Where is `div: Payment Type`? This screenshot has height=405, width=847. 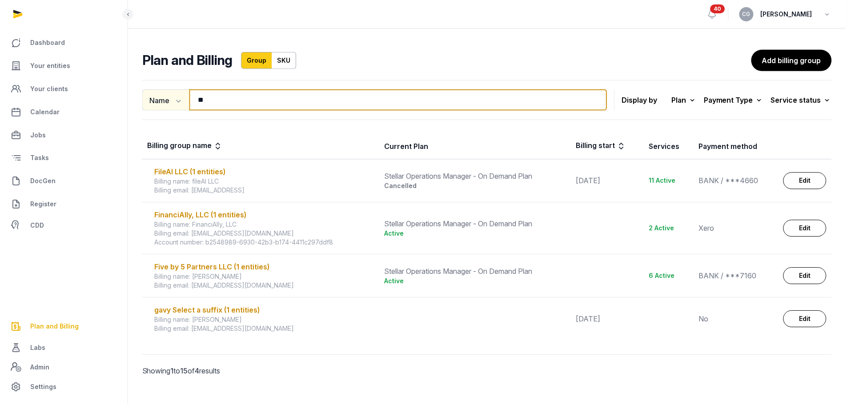 div: Payment Type is located at coordinates (735, 100).